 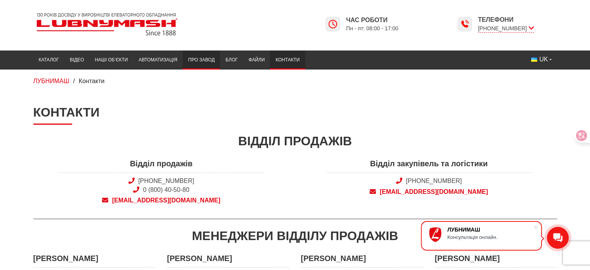 I want to click on span: Час роботи, so click(x=372, y=20).